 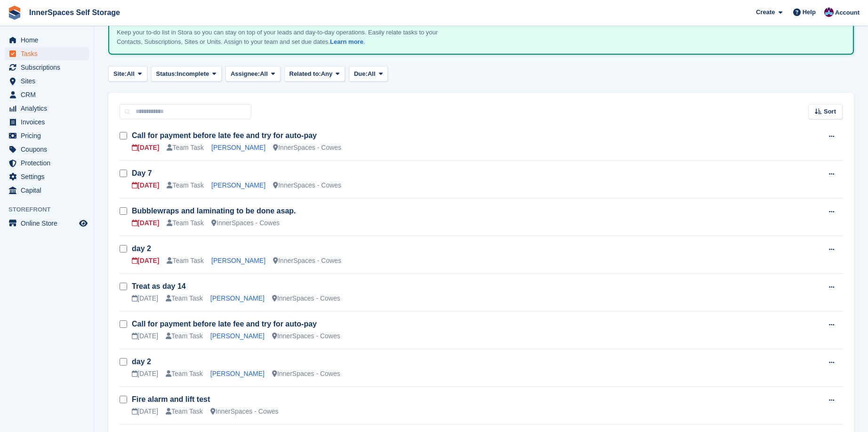 What do you see at coordinates (159, 286) in the screenshot?
I see `a: Treat as day 14` at bounding box center [159, 286].